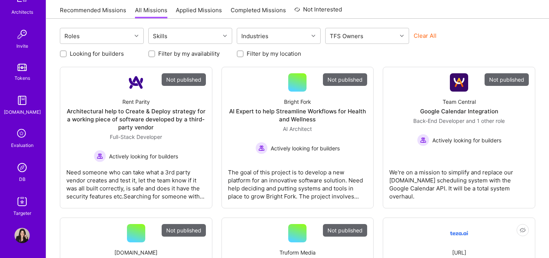 The height and width of the screenshot is (258, 549). I want to click on a: Not Interested, so click(318, 12).